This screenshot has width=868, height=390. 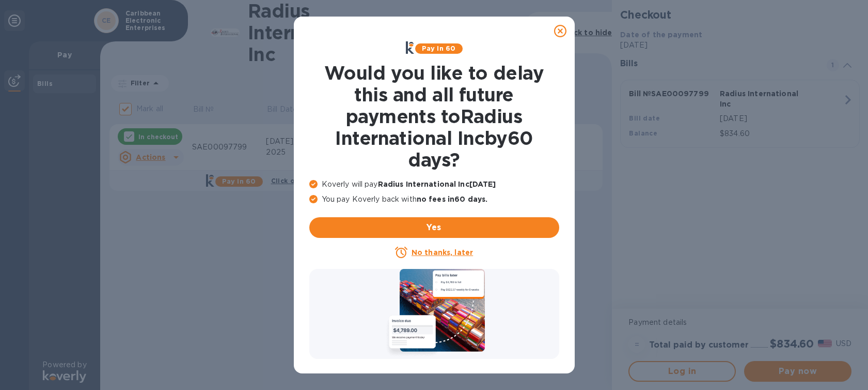 I want to click on p: You pay Koverly back with, so click(x=434, y=199).